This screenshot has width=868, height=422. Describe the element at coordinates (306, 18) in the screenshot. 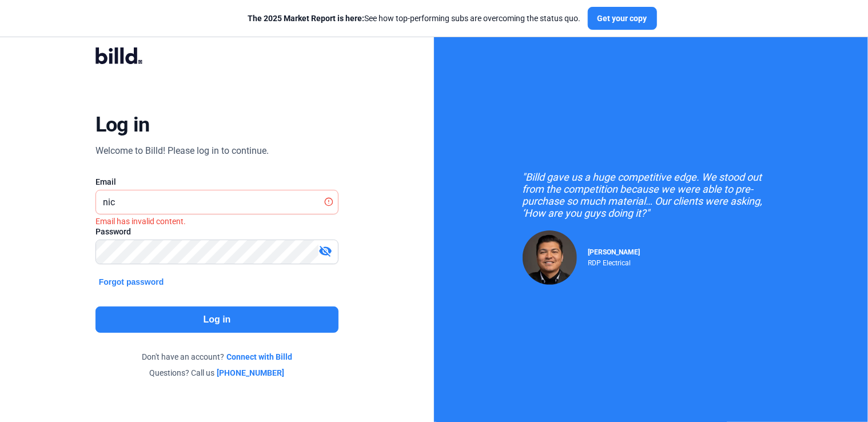

I see `span: The 2025 Market Report is here:` at that location.